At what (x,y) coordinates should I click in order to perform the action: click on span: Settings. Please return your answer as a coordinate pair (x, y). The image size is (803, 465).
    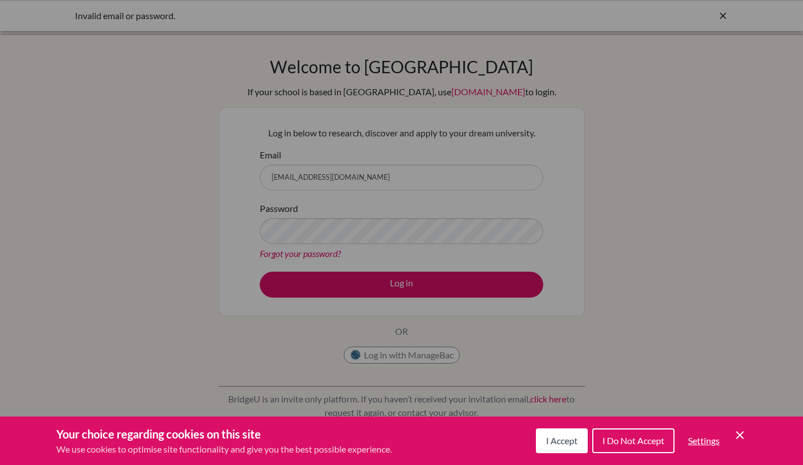
    Looking at the image, I should click on (704, 440).